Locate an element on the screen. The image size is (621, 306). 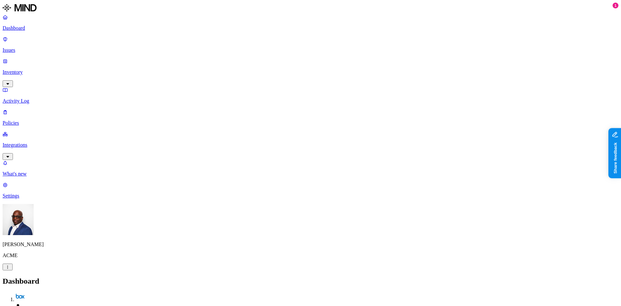
p: Policies is located at coordinates (311, 123).